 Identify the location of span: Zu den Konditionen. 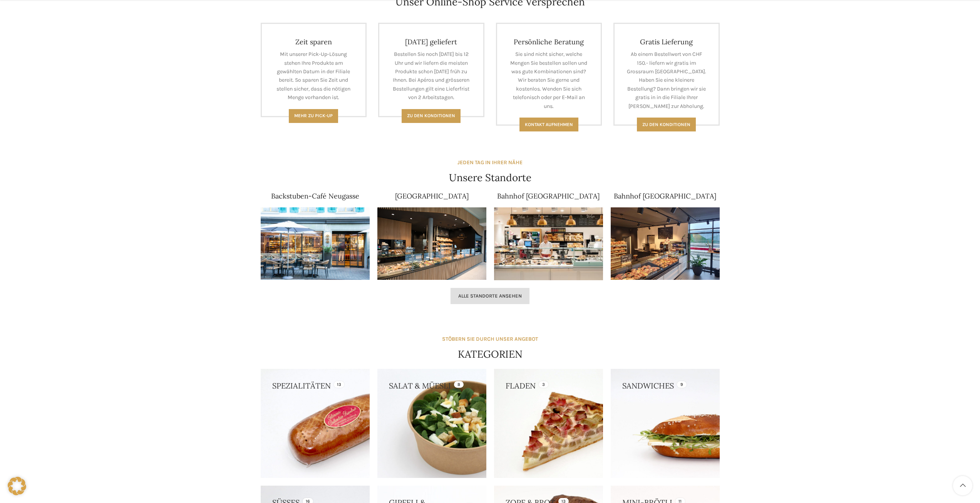
(431, 116).